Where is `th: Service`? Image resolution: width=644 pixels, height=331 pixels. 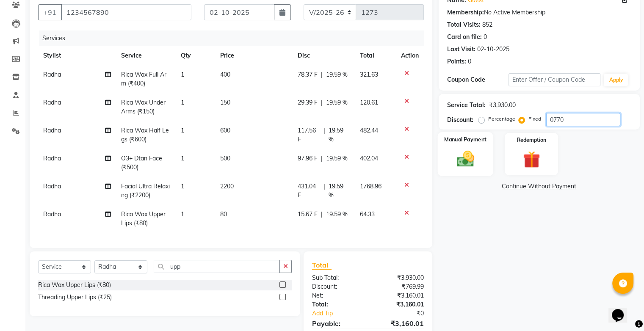 th: Service is located at coordinates (145, 56).